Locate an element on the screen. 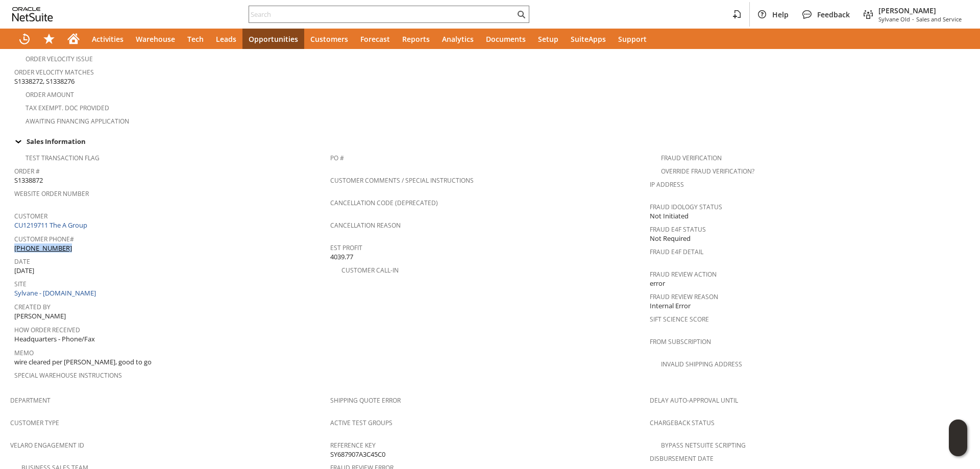  span: Tech is located at coordinates (195, 39).